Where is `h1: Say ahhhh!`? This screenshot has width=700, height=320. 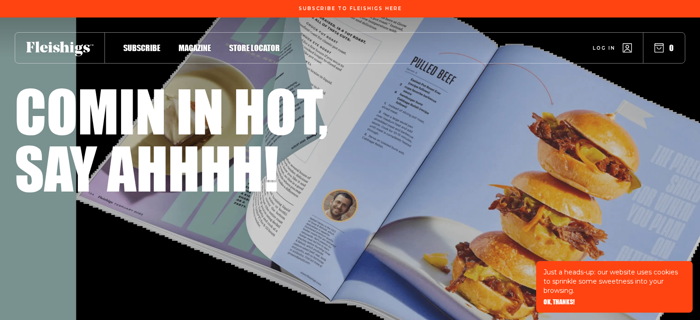
h1: Say ahhhh! is located at coordinates (146, 168).